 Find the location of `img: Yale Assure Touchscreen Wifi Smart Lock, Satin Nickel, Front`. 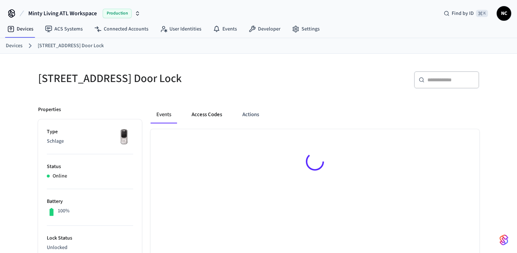

img: Yale Assure Touchscreen Wifi Smart Lock, Satin Nickel, Front is located at coordinates (124, 137).